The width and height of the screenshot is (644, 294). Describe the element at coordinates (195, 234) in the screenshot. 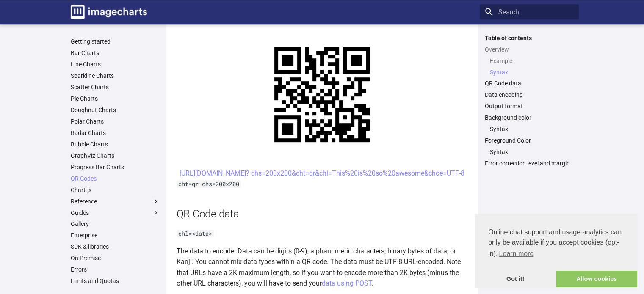

I see `code: chl=<data>` at that location.